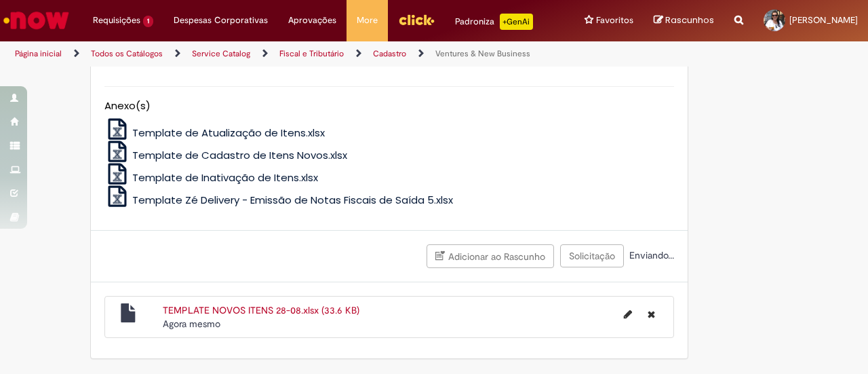 The image size is (868, 374). I want to click on p: +GenAi, so click(516, 22).